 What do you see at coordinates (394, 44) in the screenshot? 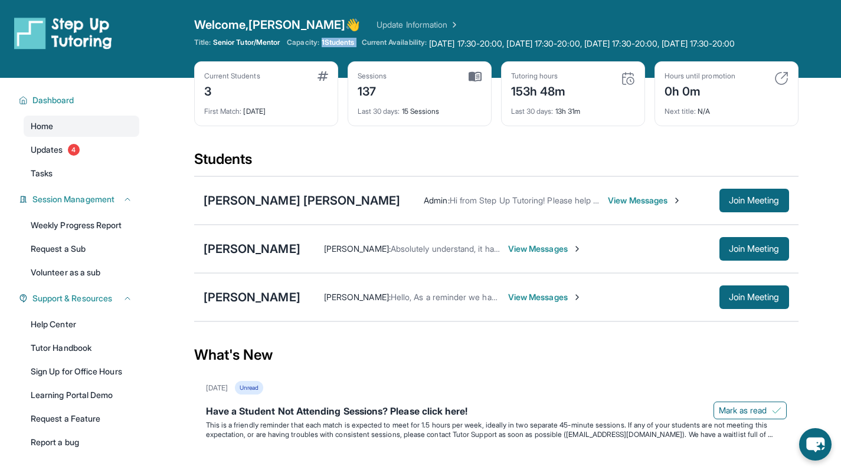
I see `span: Current Availability:` at bounding box center [394, 44].